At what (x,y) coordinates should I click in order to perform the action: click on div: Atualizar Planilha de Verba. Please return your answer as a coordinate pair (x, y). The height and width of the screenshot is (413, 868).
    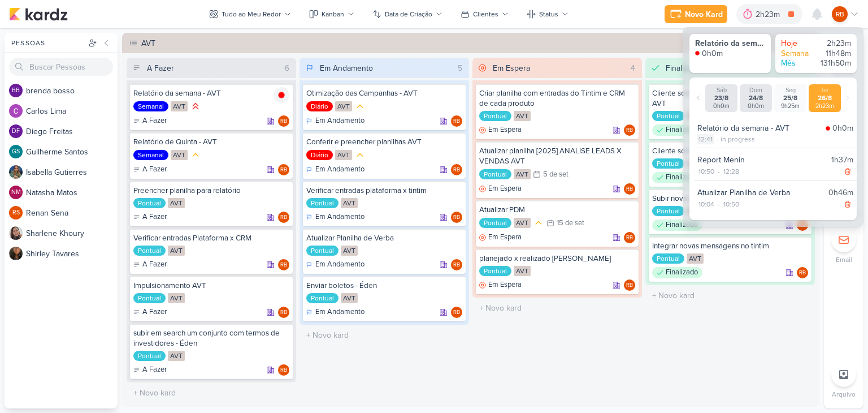
    Looking at the image, I should click on (760, 193).